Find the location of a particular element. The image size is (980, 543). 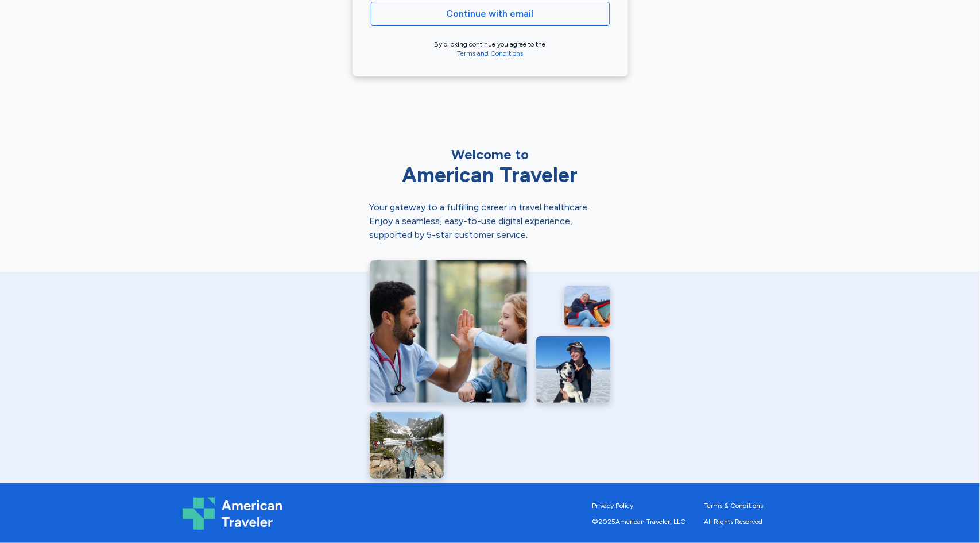

img: American Traveler Logo is located at coordinates (234, 514).